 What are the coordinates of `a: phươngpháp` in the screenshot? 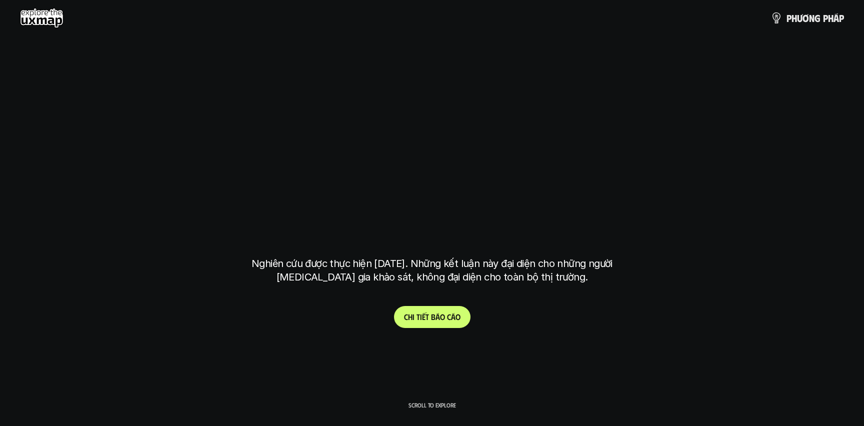 It's located at (807, 18).